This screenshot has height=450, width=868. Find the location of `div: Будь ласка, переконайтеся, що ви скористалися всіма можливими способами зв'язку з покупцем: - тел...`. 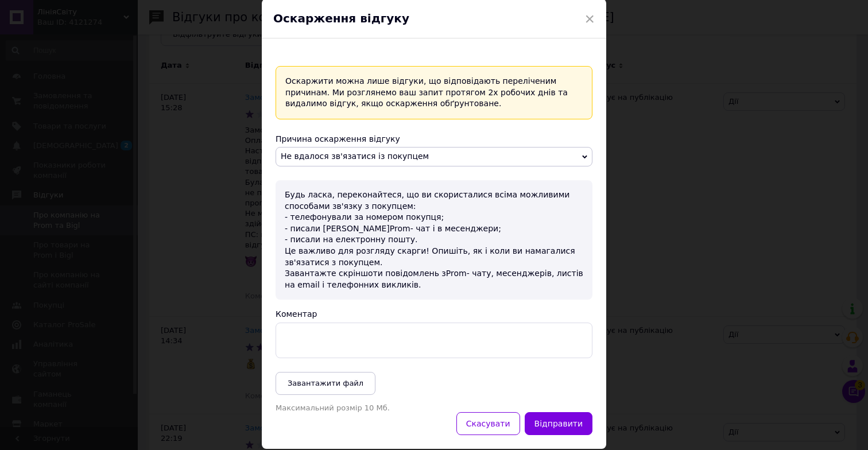

div: Будь ласка, переконайтеся, що ви скористалися всіма можливими способами зв'язку з покупцем: - тел... is located at coordinates (434, 240).